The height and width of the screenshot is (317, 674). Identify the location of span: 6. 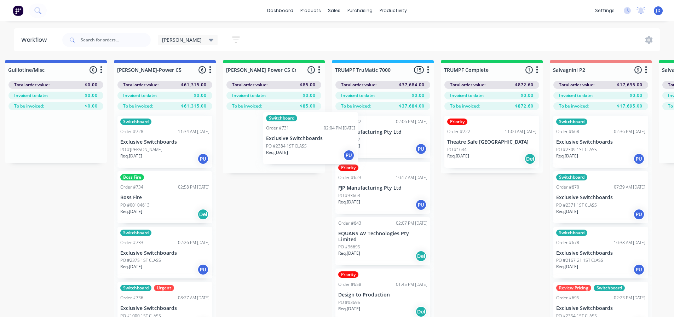
(202, 70).